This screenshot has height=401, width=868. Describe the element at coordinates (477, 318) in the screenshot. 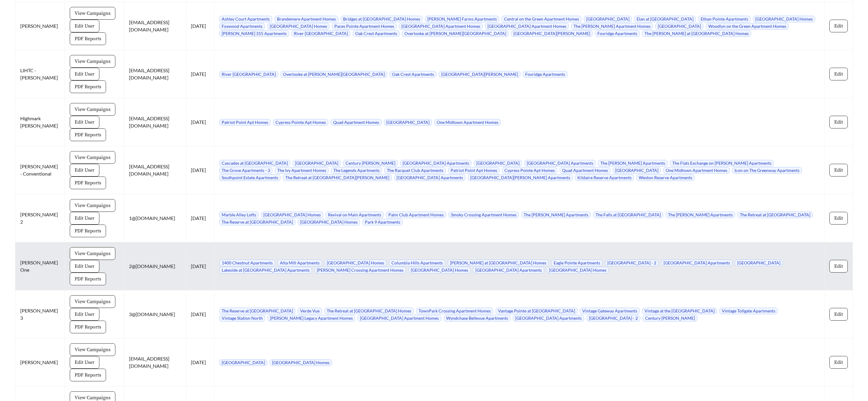

I see `span: Wyndchase Bellevue Apartments` at that location.